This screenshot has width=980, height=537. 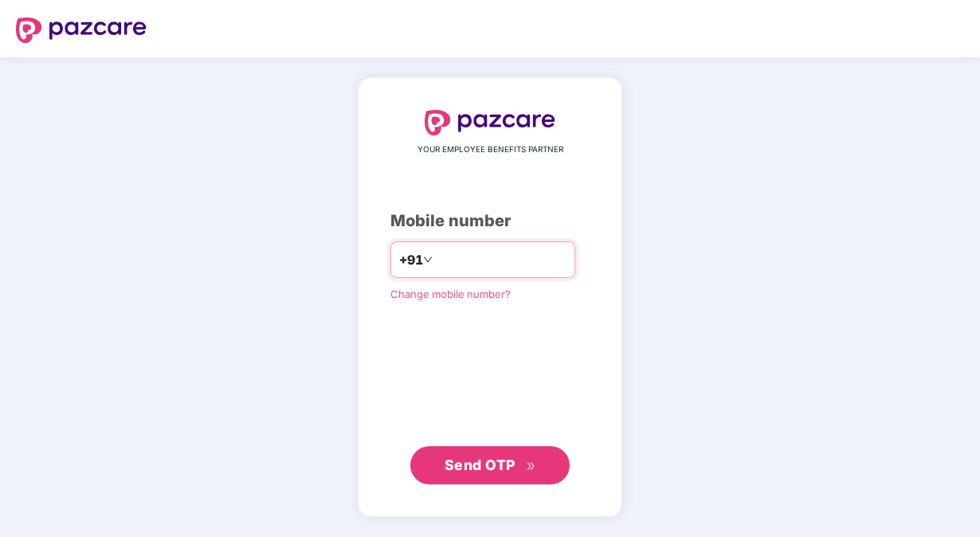 What do you see at coordinates (490, 466) in the screenshot?
I see `button: Send OTPdouble-right` at bounding box center [490, 466].